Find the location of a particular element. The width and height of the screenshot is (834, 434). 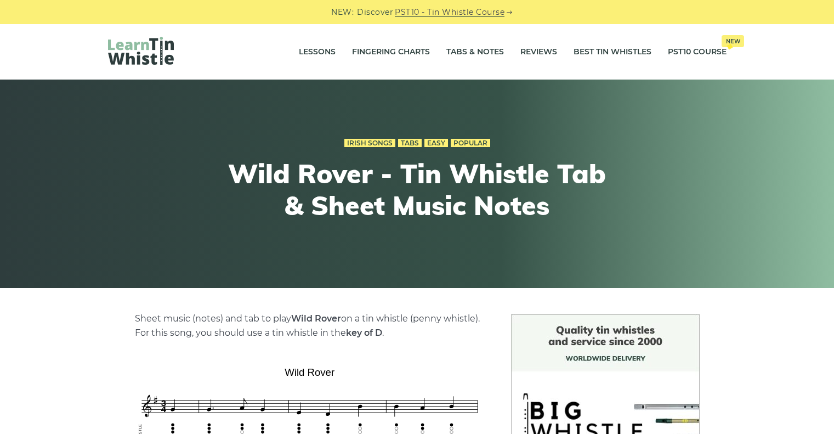

h1: Wild Rover - Tin Whistle Tab & Sheet Music Notes is located at coordinates (417, 189).